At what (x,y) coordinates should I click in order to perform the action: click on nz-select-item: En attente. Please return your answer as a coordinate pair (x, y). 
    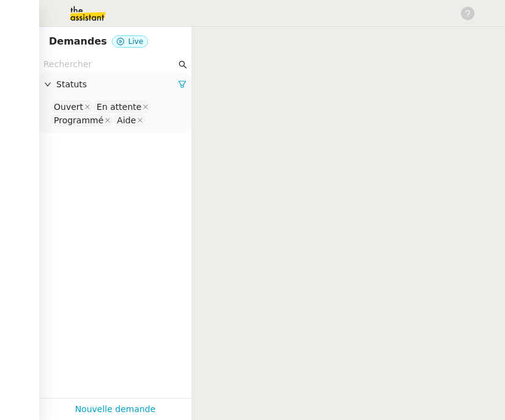
    Looking at the image, I should click on (122, 107).